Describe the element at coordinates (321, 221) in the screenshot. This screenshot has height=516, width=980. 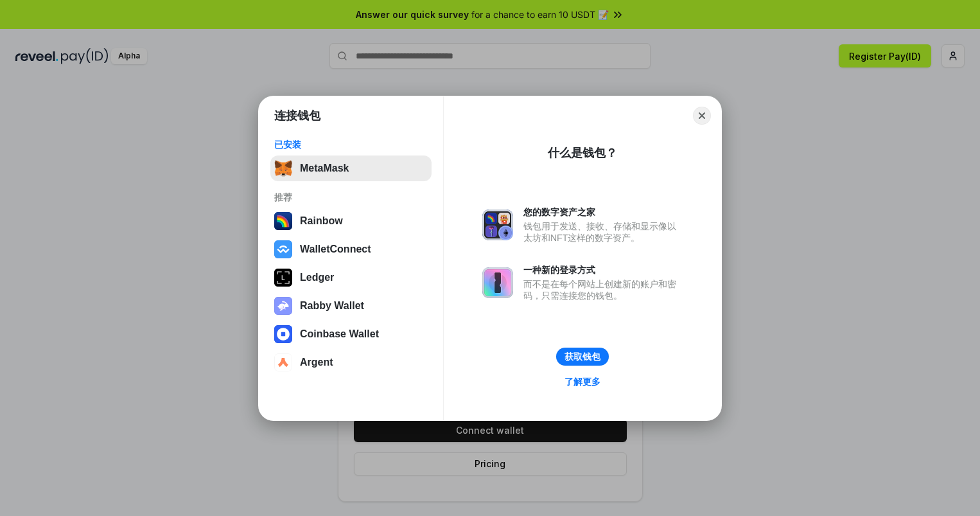
I see `div: Rainbow` at that location.